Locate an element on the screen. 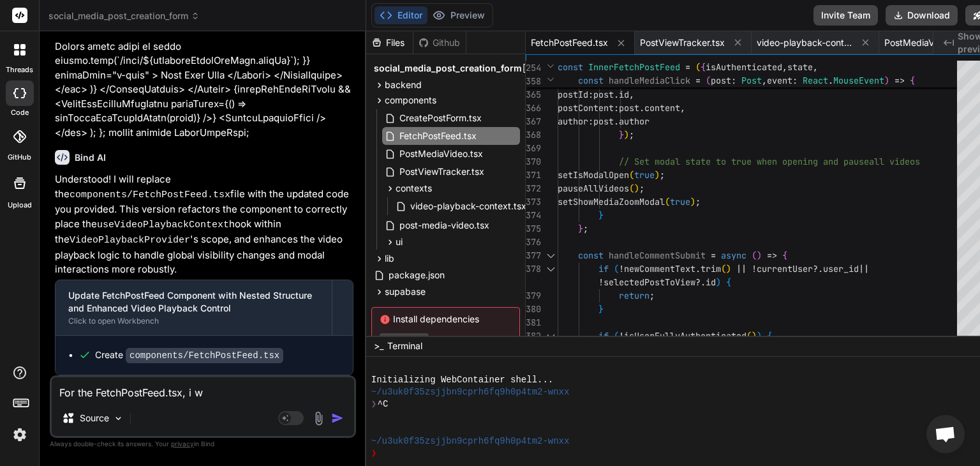  div: Update FetchPostFeed Component with Nested Structure and Enhanced Video Playback Control is located at coordinates (193, 302).